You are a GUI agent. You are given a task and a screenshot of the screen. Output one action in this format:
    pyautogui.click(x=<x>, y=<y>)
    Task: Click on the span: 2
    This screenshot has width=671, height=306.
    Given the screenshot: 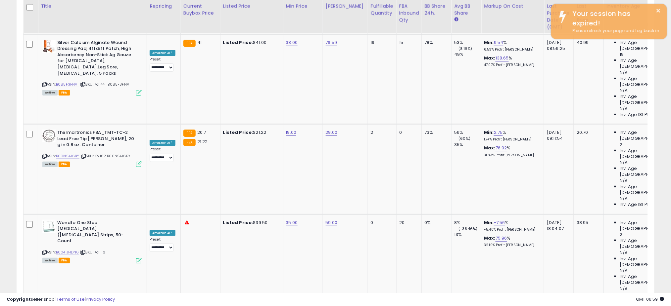 What is the action you would take?
    pyautogui.click(x=621, y=145)
    